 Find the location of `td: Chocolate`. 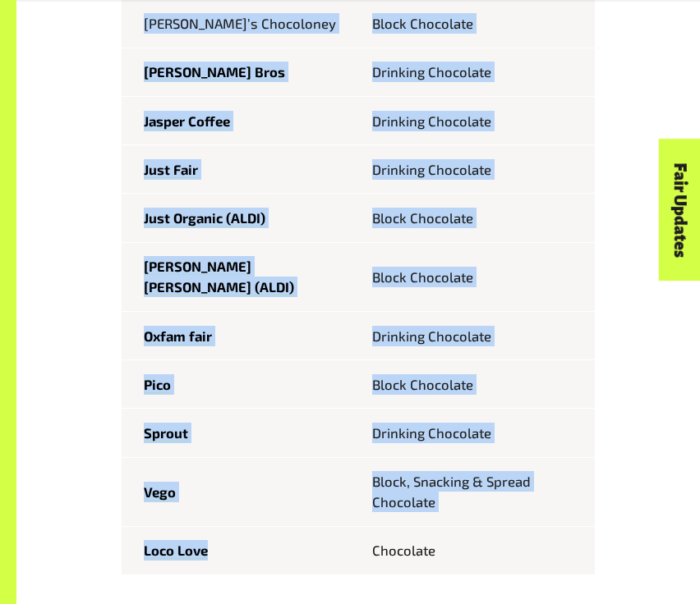

td: Chocolate is located at coordinates (476, 550).